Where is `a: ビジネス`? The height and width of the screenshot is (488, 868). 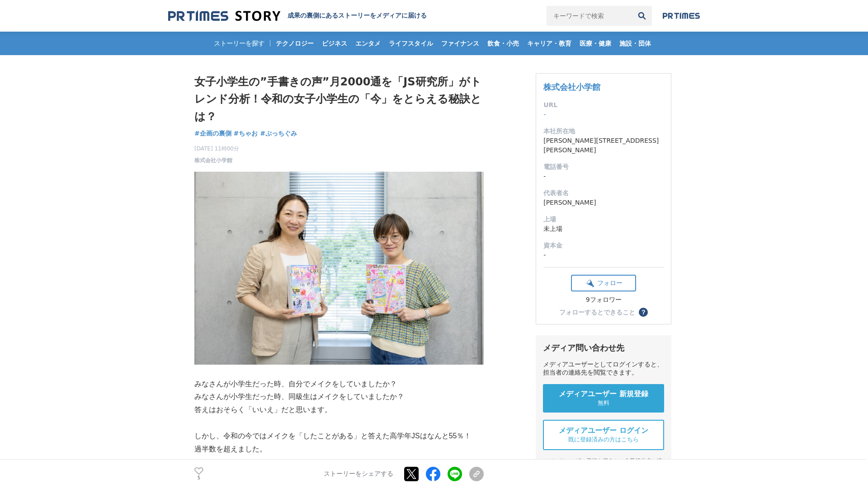
a: ビジネス is located at coordinates (335, 43).